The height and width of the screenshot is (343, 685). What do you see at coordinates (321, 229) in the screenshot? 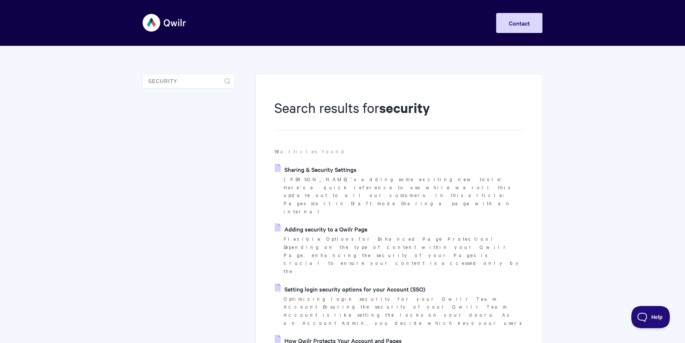
I see `a: Adding security to a Qwilr Page` at bounding box center [321, 229].